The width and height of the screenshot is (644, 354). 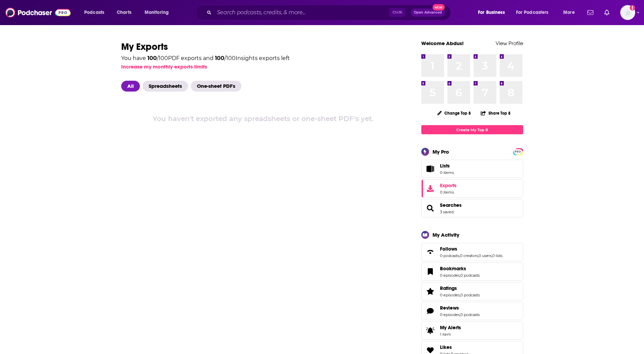 What do you see at coordinates (450, 334) in the screenshot?
I see `span: 1 item` at bounding box center [450, 334].